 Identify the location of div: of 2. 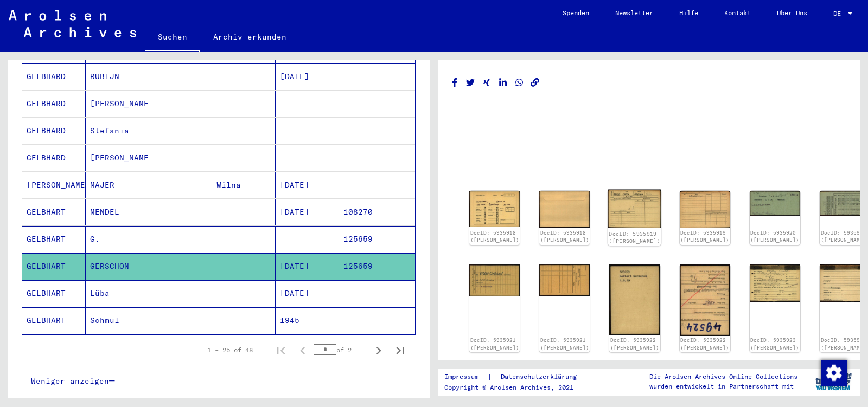
(340, 350).